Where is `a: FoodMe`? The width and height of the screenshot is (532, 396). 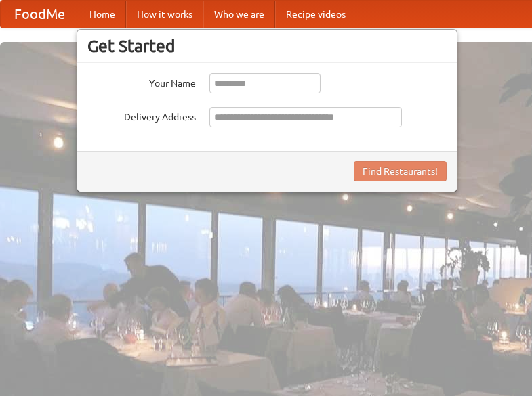 a: FoodMe is located at coordinates (39, 14).